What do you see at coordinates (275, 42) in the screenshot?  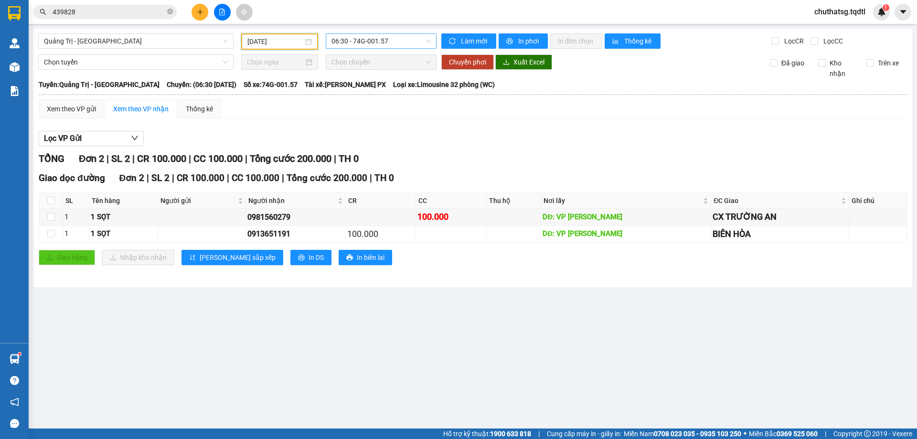 I see `input: 12/09/2025` at bounding box center [275, 42].